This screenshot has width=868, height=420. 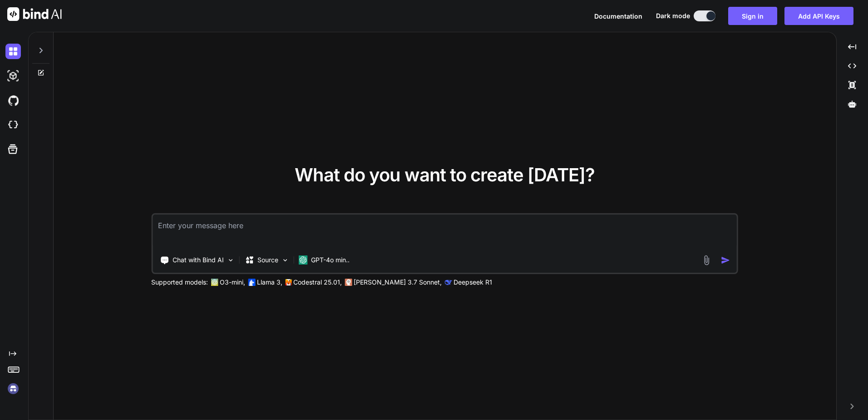 I want to click on p: Deepseek R1, so click(x=473, y=282).